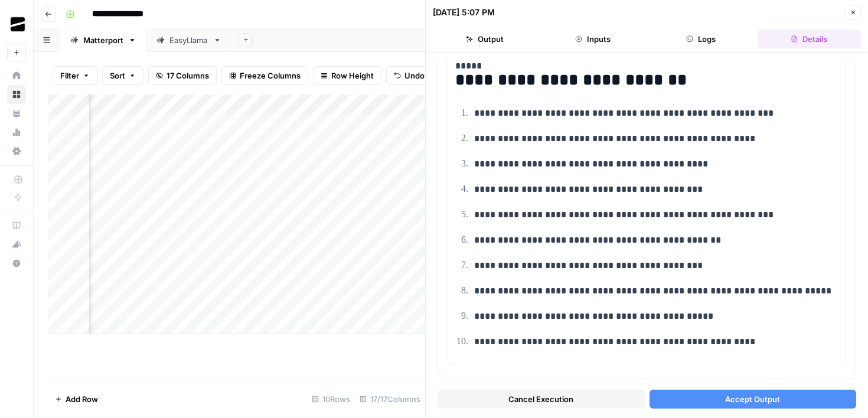 The height and width of the screenshot is (418, 868). Describe the element at coordinates (409, 76) in the screenshot. I see `button: Undo` at that location.